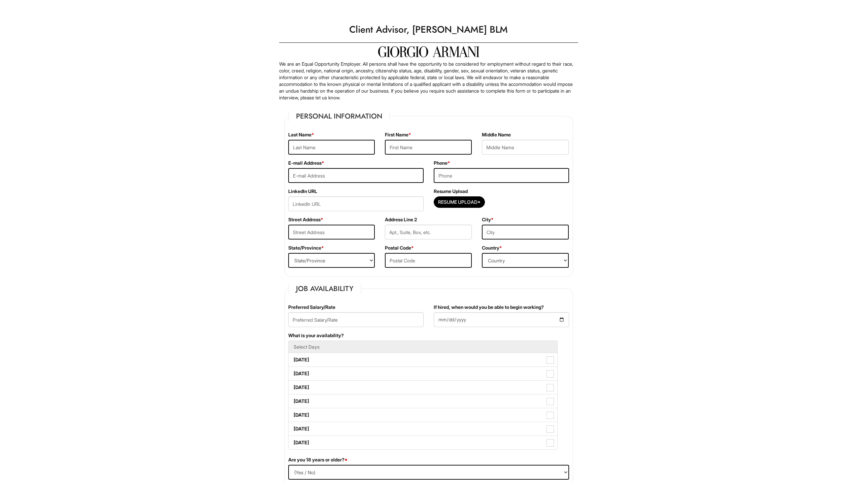  Describe the element at coordinates (312, 307) in the screenshot. I see `label: Preferred Salary/Rate` at that location.